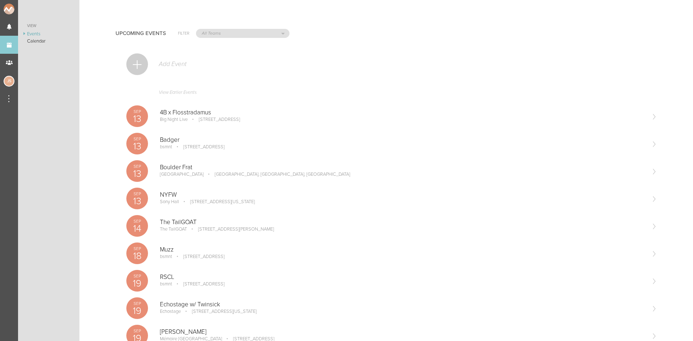 Image resolution: width=693 pixels, height=341 pixels. Describe the element at coordinates (403, 195) in the screenshot. I see `p: NYFW` at that location.